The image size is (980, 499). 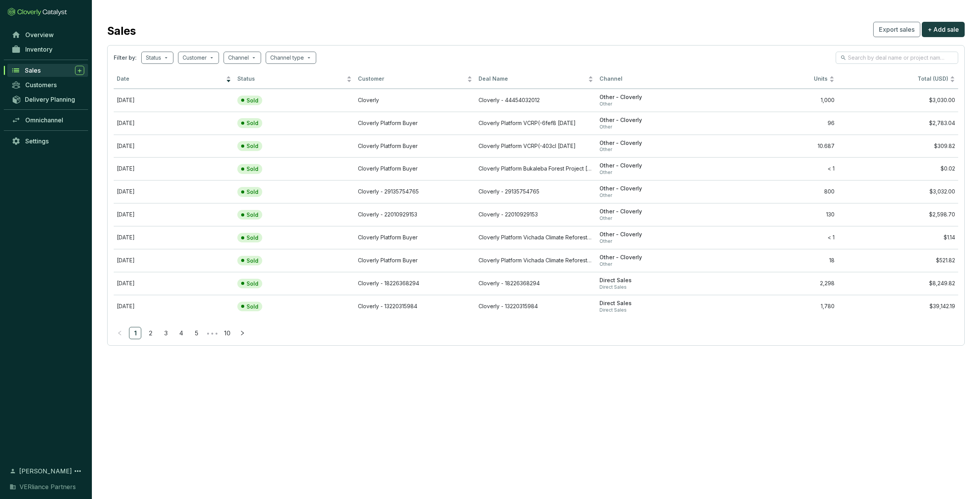 I want to click on td: Feb 19 2025, so click(x=174, y=146).